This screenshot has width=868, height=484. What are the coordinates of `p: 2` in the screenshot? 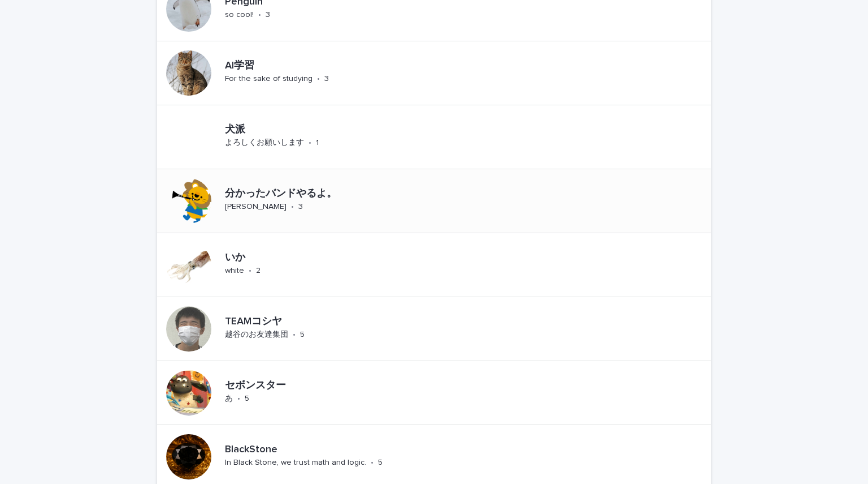 It's located at (258, 270).